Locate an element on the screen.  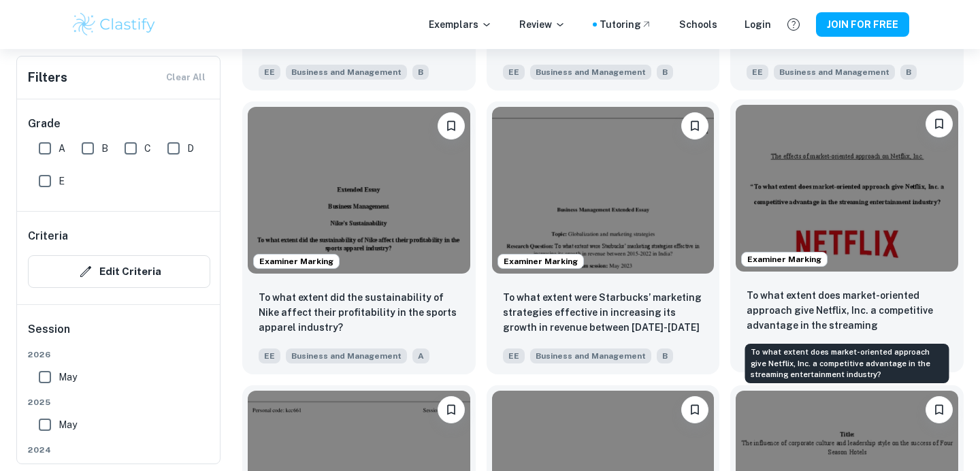
button: Help and Feedback is located at coordinates (794, 24).